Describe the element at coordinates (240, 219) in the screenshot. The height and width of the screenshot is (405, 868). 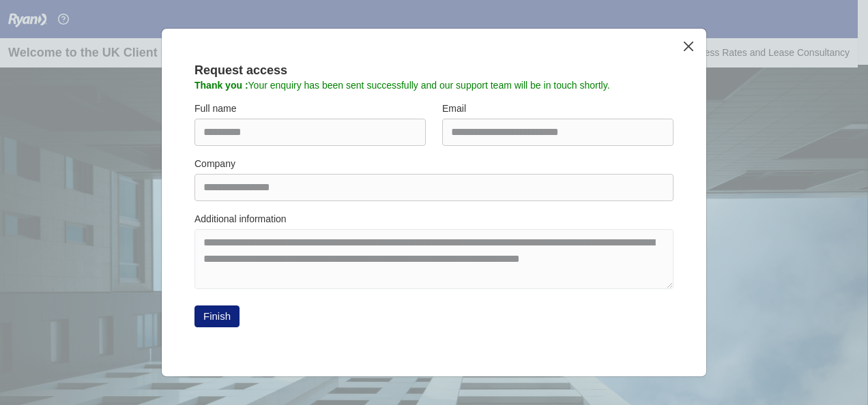
I see `label: Additional information` at that location.